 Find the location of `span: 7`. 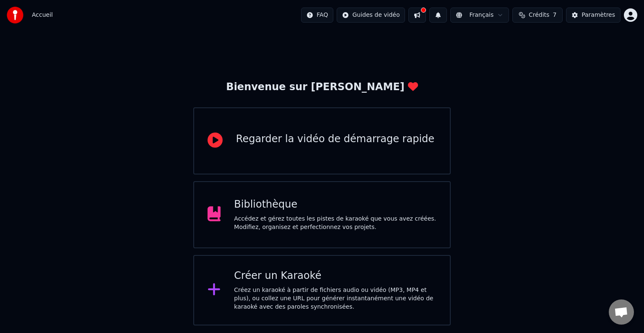

span: 7 is located at coordinates (554, 15).